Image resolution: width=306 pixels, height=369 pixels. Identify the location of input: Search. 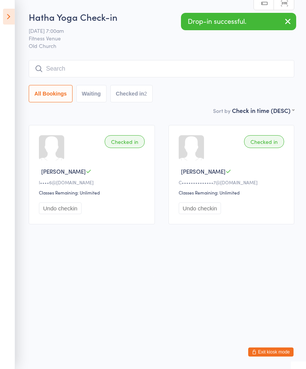
(161, 69).